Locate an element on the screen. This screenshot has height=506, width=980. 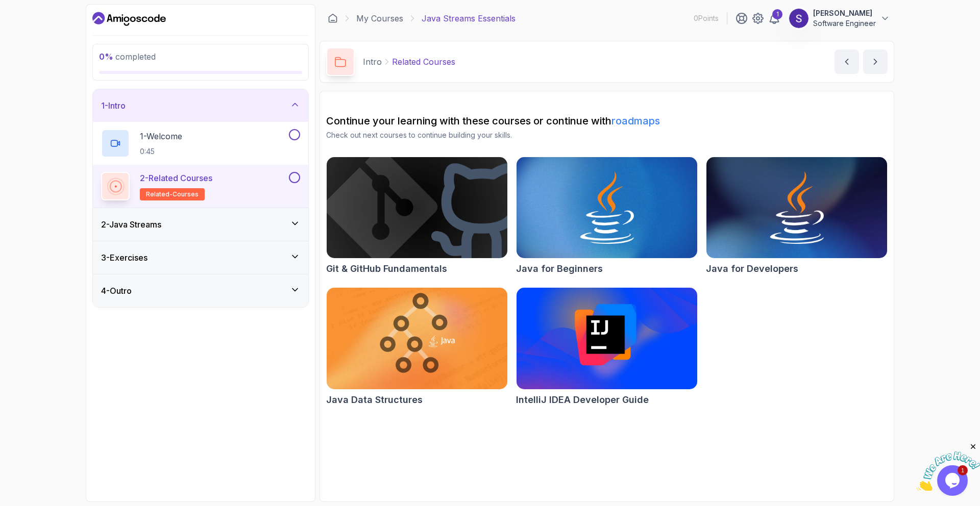
p: Intro is located at coordinates (372, 62).